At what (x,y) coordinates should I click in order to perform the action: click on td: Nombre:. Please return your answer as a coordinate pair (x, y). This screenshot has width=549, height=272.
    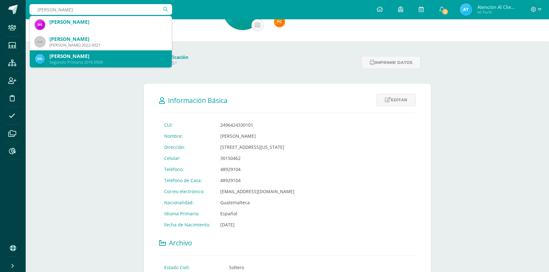
    Looking at the image, I should click on (187, 136).